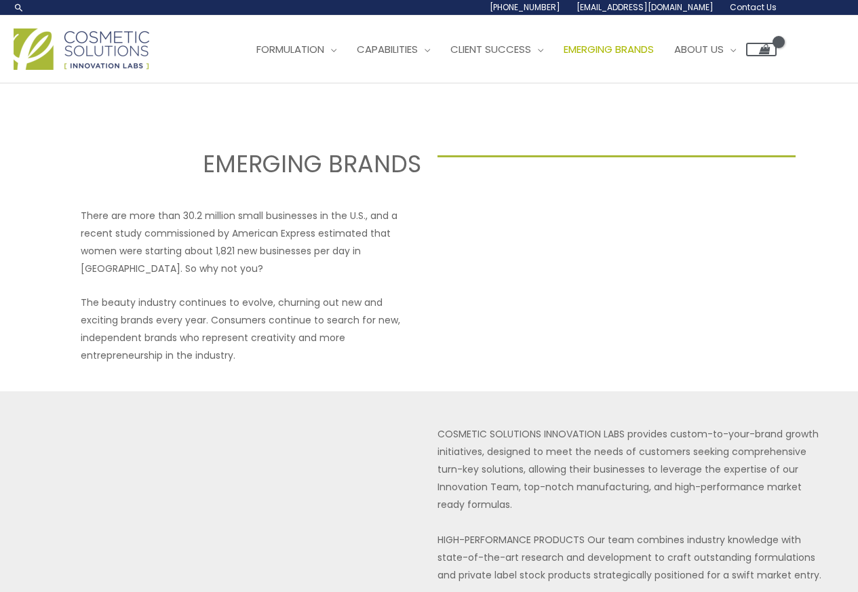 The height and width of the screenshot is (592, 858). I want to click on a: Search icon link, so click(19, 7).